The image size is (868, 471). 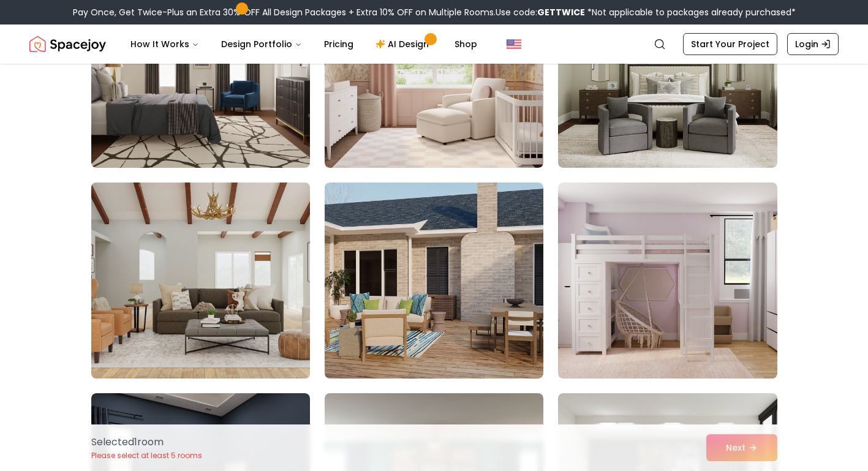 What do you see at coordinates (813, 44) in the screenshot?
I see `a: Login` at bounding box center [813, 44].